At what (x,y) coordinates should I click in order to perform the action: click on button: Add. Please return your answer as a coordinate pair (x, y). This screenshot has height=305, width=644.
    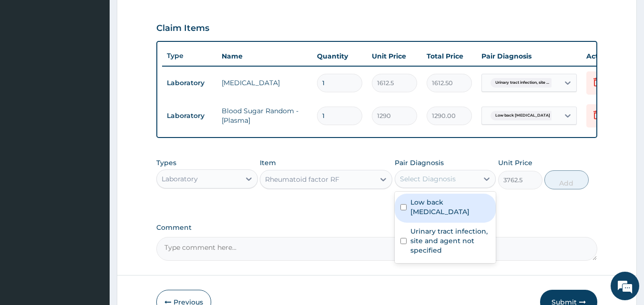
    Looking at the image, I should click on (566, 180).